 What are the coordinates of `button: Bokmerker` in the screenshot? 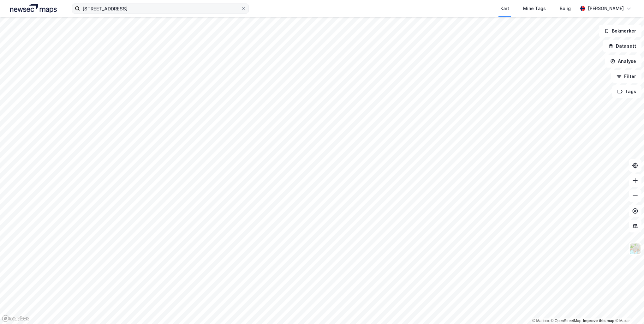 It's located at (620, 31).